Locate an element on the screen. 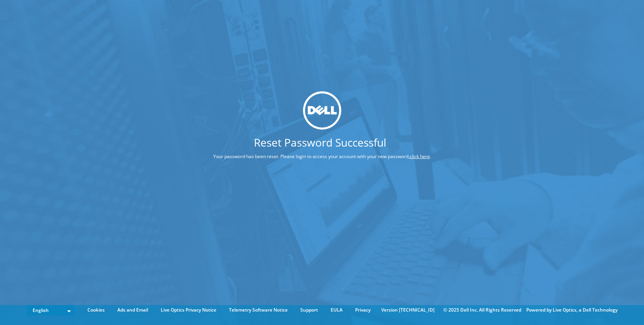 This screenshot has width=644, height=325. a: Cookies is located at coordinates (96, 310).